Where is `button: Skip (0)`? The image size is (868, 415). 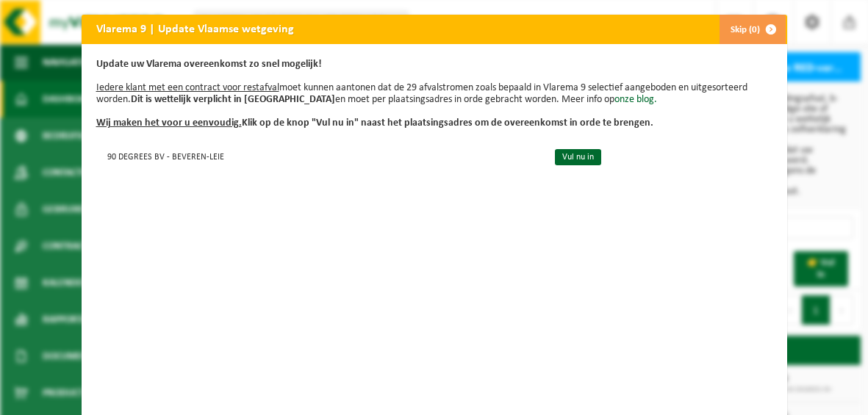
button: Skip (0) is located at coordinates (752, 30).